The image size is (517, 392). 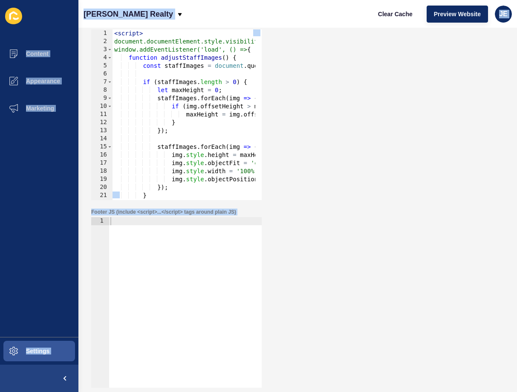 I want to click on div: 18, so click(x=102, y=171).